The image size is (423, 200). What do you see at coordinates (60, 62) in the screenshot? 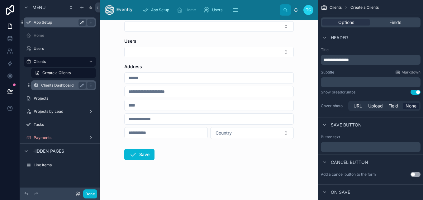
I see `a: Clients` at bounding box center [60, 62].